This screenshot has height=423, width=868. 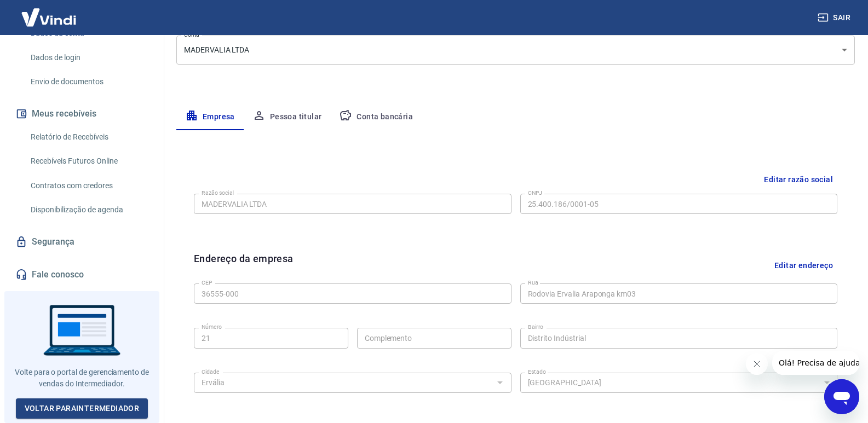 I want to click on a: Envio de documentos, so click(x=88, y=82).